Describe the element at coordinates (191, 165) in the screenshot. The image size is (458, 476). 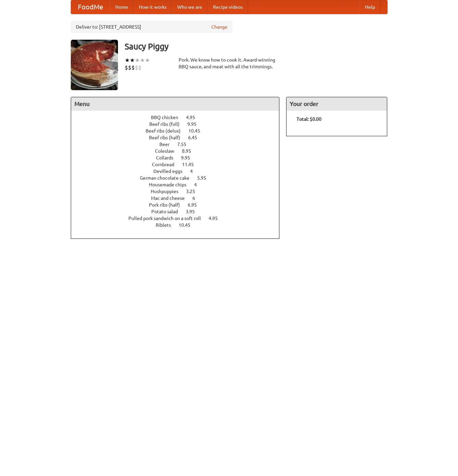
I see `span: 11.45` at that location.